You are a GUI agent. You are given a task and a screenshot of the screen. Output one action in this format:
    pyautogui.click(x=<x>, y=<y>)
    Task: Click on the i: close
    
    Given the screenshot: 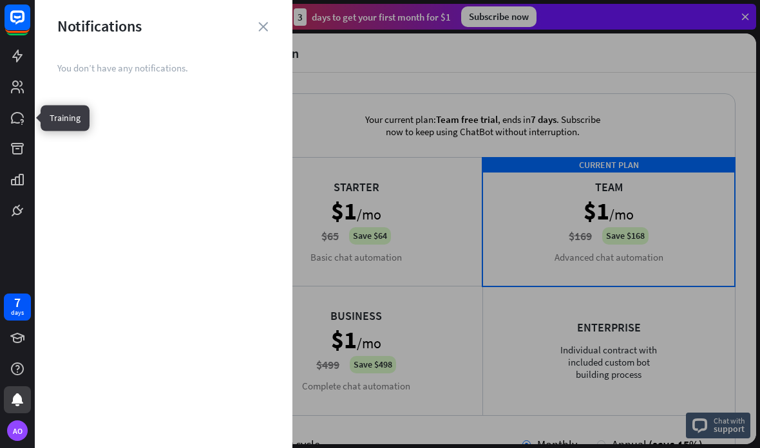 What is the action you would take?
    pyautogui.click(x=263, y=26)
    